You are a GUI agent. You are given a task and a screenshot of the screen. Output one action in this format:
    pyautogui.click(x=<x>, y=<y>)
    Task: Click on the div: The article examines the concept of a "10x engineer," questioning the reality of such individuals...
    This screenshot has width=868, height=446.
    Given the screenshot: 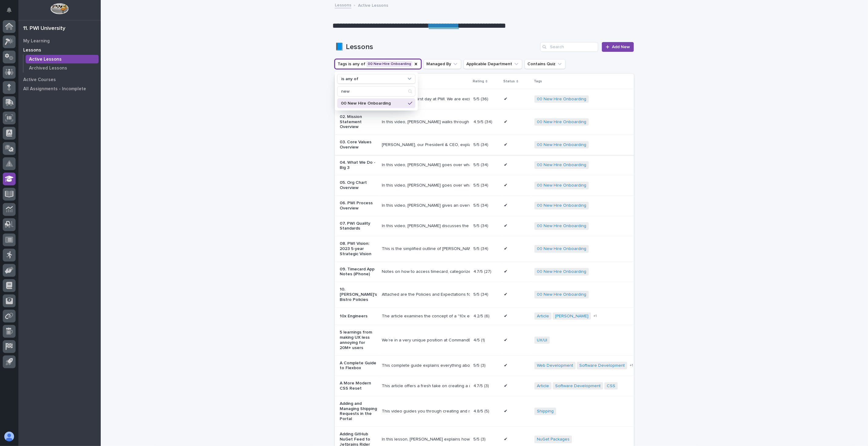 What is the action you would take?
    pyautogui.click(x=425, y=317)
    